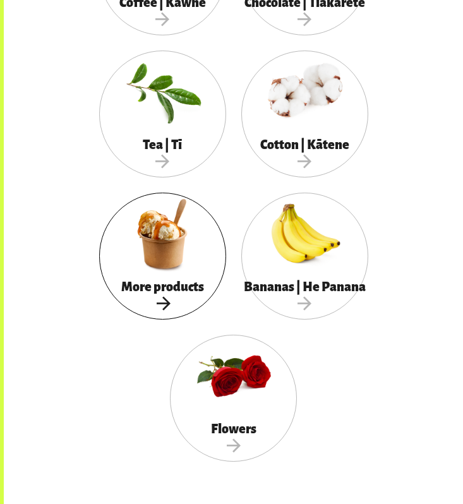 This screenshot has width=463, height=504. What do you see at coordinates (162, 256) in the screenshot?
I see `a: More products` at bounding box center [162, 256].